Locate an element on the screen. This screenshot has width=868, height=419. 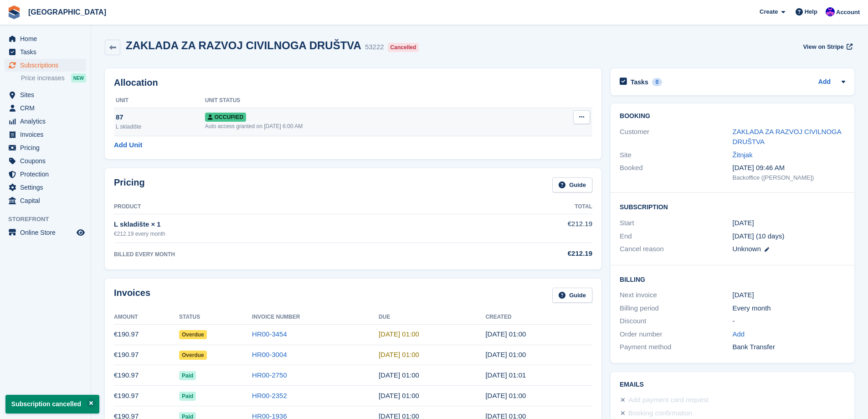
div: €212.19 is located at coordinates (524, 253).